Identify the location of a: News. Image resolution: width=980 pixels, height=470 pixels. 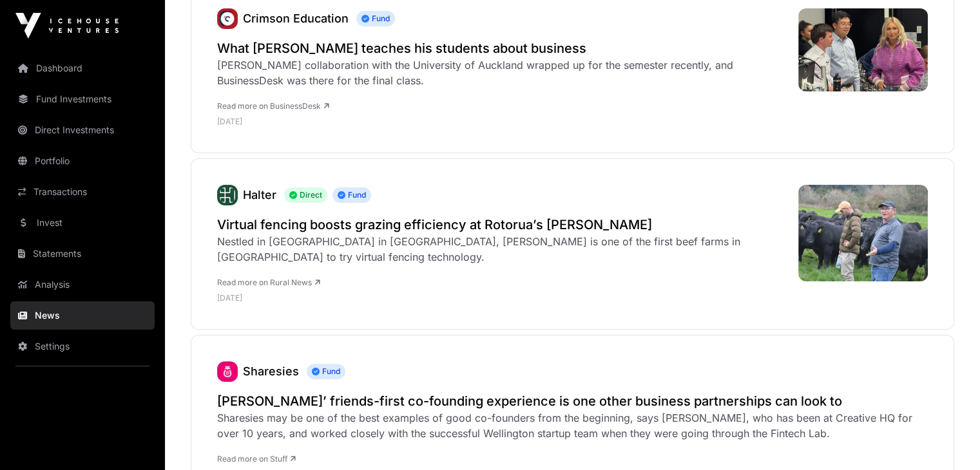
(82, 316).